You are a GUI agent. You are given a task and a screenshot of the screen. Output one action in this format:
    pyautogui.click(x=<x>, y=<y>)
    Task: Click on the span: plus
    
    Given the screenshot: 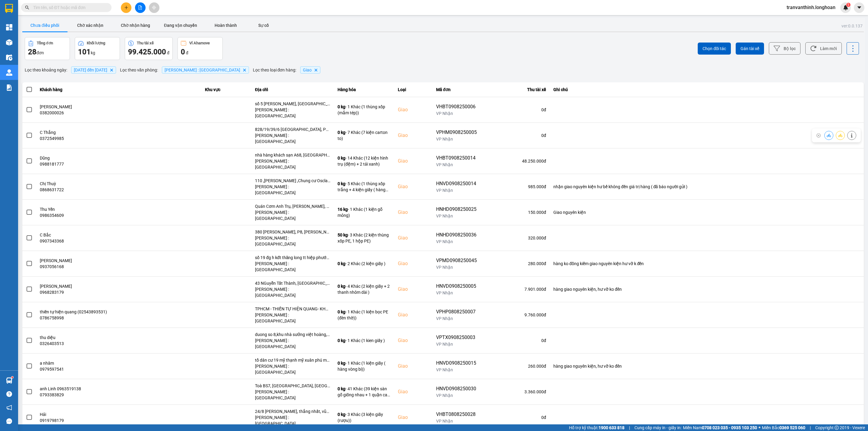 What is the action you would take?
    pyautogui.click(x=126, y=7)
    